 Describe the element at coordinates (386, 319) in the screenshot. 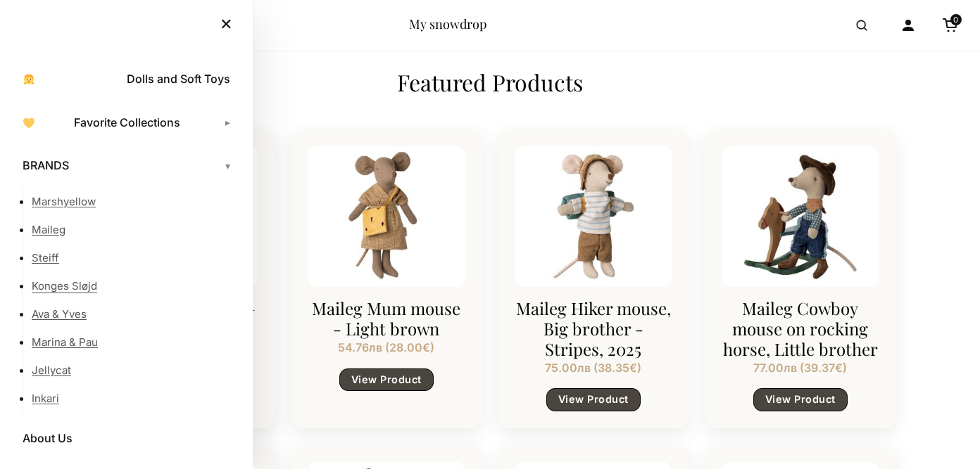

I see `h3: Maileg Mum mouse - Light brown` at that location.